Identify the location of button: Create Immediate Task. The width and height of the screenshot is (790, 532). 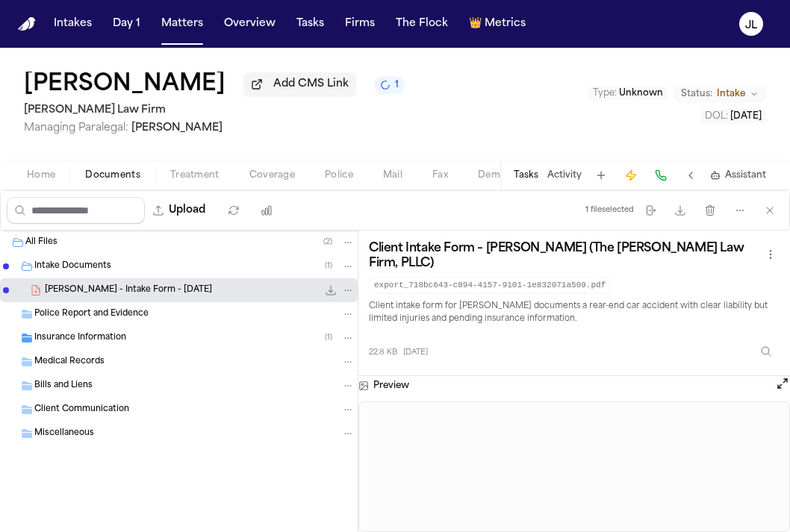
(631, 176).